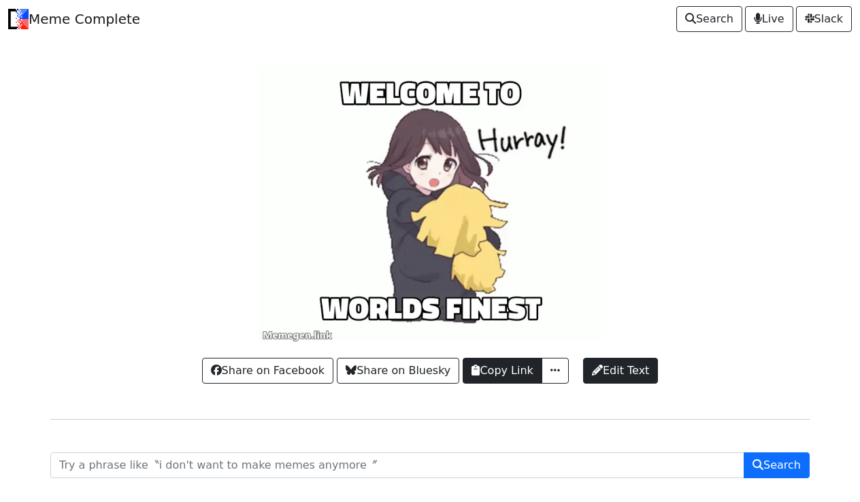 The height and width of the screenshot is (502, 860). What do you see at coordinates (777, 466) in the screenshot?
I see `button: Search` at bounding box center [777, 466].